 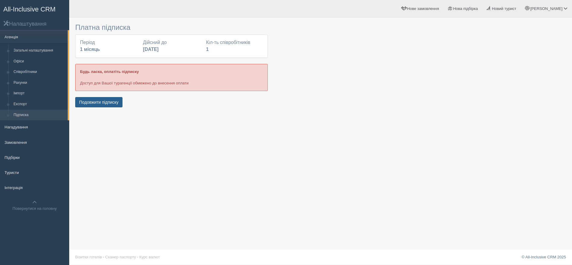 I want to click on div: Кіл-ть співробітників, so click(x=234, y=46).